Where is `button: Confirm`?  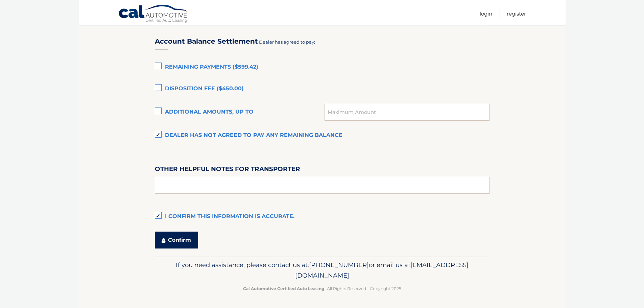
button: Confirm is located at coordinates (177, 240).